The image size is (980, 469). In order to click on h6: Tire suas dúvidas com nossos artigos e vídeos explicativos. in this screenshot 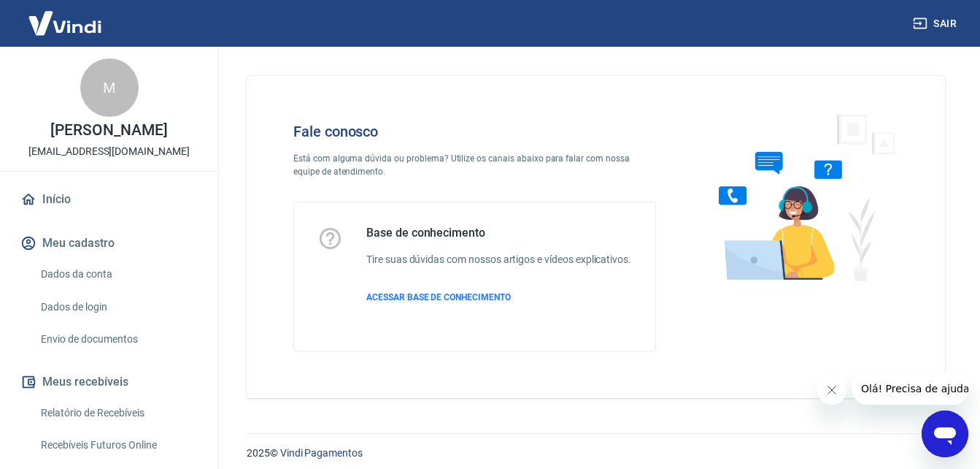, I will do `click(499, 259)`.